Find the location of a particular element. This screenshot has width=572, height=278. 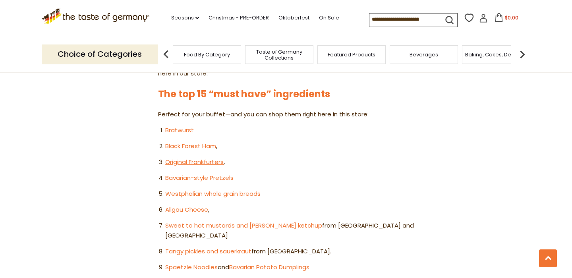

p: Choice of Categories is located at coordinates (100, 54).